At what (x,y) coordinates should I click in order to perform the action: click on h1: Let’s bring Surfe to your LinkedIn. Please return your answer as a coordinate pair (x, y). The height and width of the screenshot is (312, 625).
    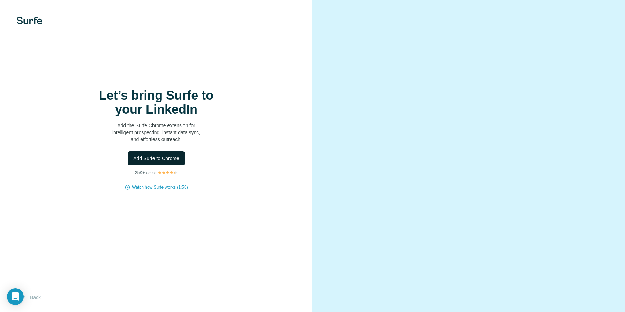
    Looking at the image, I should click on (156, 103).